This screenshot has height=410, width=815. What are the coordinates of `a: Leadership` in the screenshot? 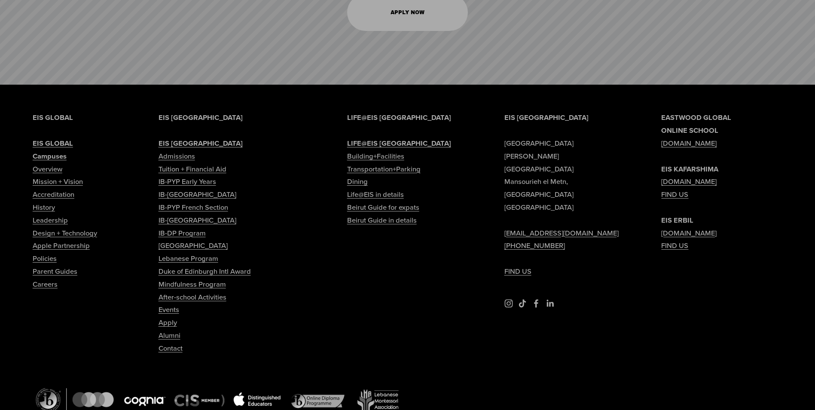 It's located at (50, 220).